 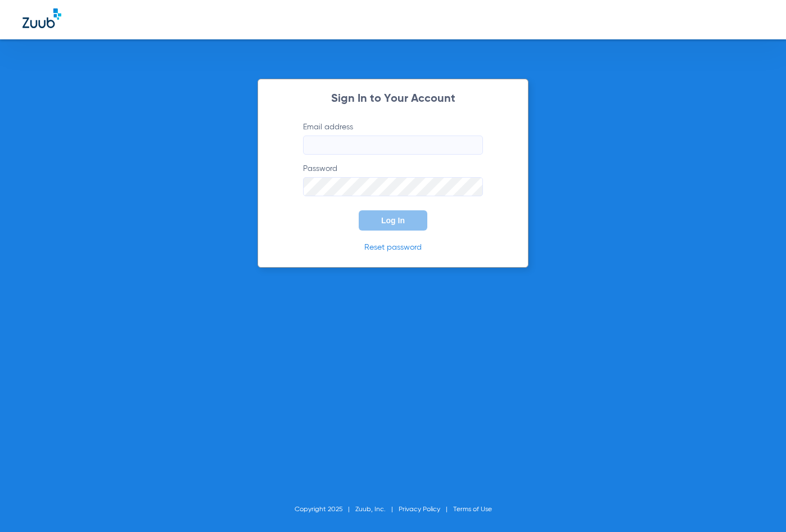 What do you see at coordinates (473, 509) in the screenshot?
I see `a: Terms of Use` at bounding box center [473, 509].